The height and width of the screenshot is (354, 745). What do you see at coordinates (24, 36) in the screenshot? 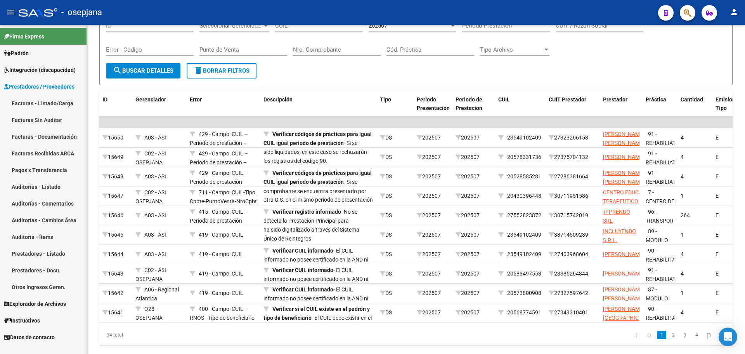
I see `span: Firma Express` at bounding box center [24, 36].